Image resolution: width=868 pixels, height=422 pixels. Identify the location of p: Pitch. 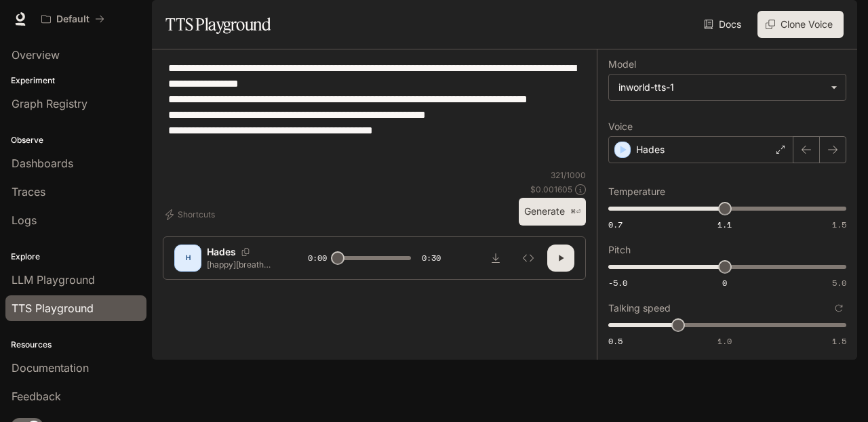
(620, 250).